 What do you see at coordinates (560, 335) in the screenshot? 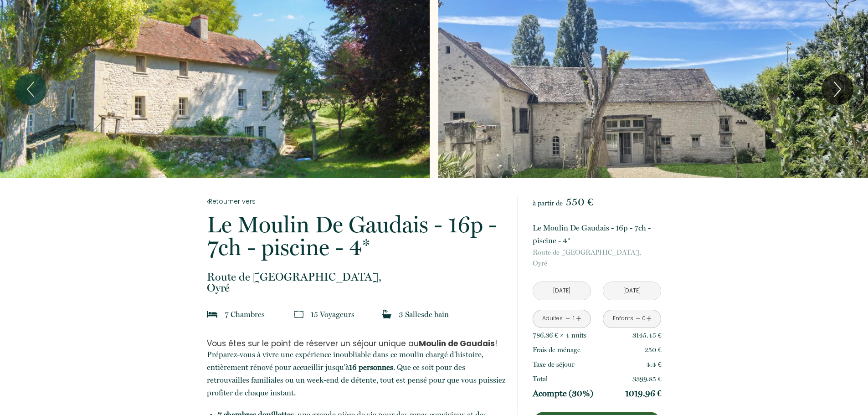
I see `p: 786.36 € × 4 nuit` at bounding box center [560, 335].